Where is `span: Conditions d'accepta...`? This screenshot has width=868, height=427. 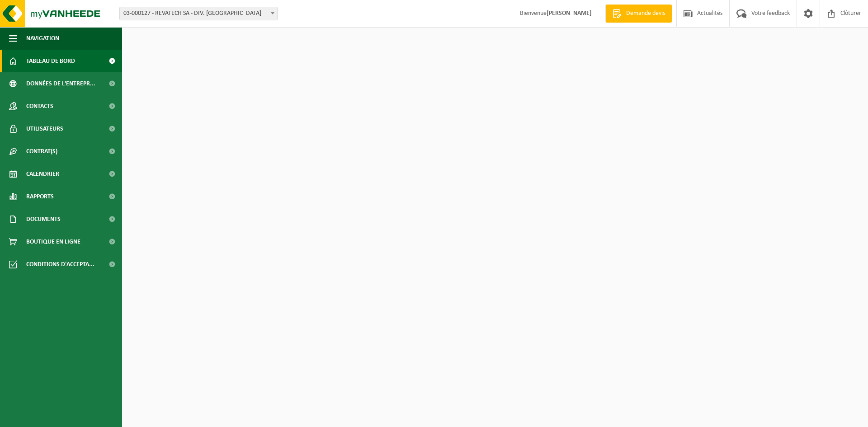 span: Conditions d'accepta... is located at coordinates (60, 265).